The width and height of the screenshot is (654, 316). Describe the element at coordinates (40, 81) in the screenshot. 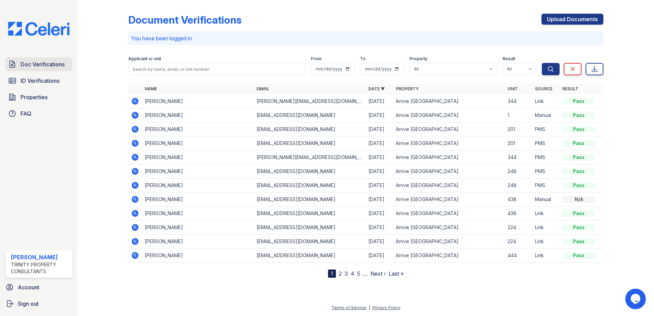

I see `span: ID Verifications` at that location.